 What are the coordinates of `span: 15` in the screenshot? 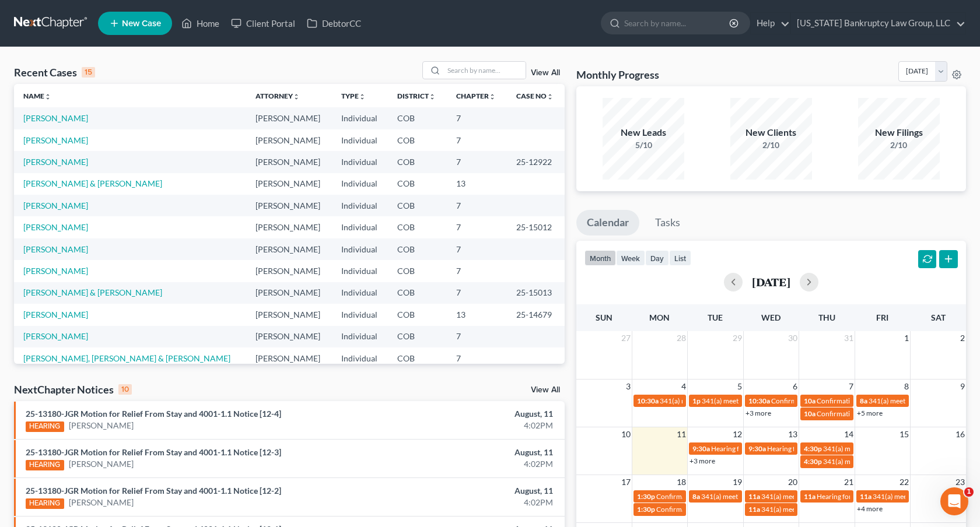 It's located at (904, 434).